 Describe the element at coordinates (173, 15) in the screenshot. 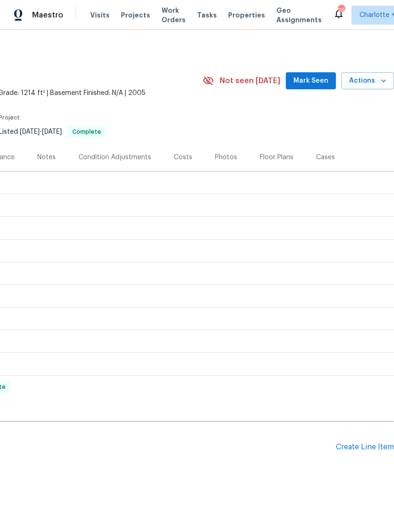

I see `span: Work Orders` at that location.